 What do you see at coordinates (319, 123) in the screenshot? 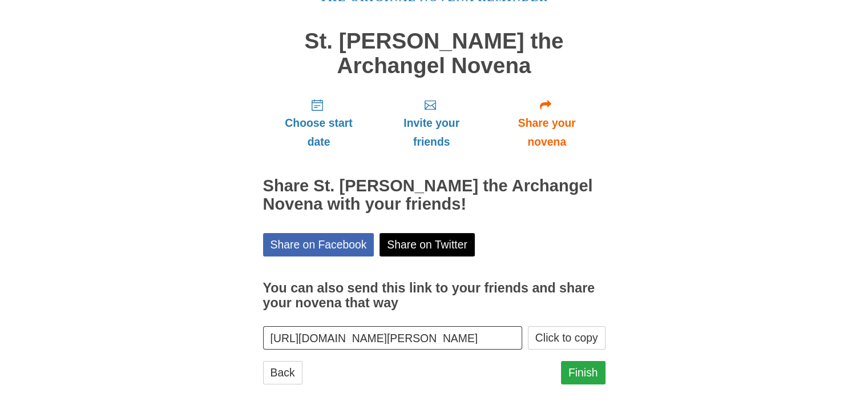
I see `a: Choose start date` at bounding box center [319, 123].